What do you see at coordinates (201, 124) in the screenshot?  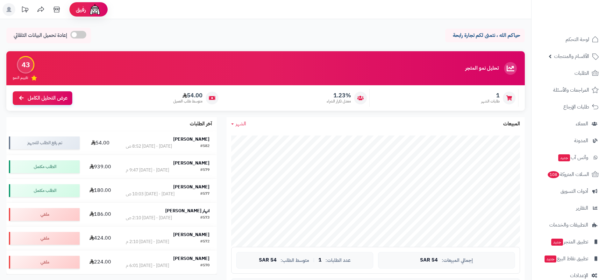 I see `h3: آخر الطلبات` at bounding box center [201, 124].